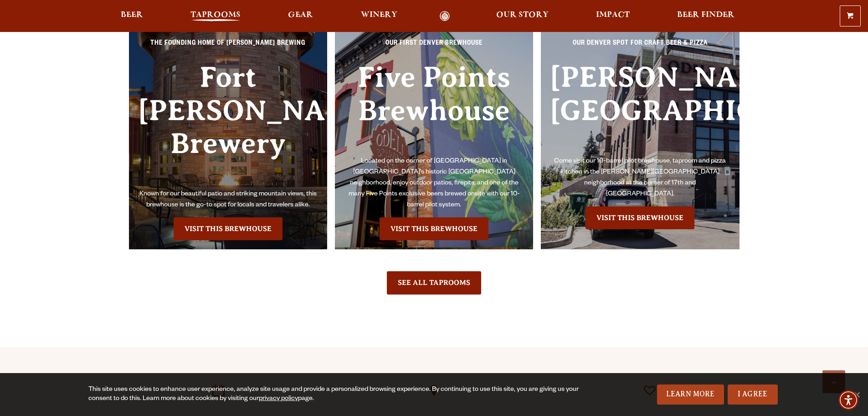  What do you see at coordinates (706, 15) in the screenshot?
I see `span: Beer Finder` at bounding box center [706, 15].